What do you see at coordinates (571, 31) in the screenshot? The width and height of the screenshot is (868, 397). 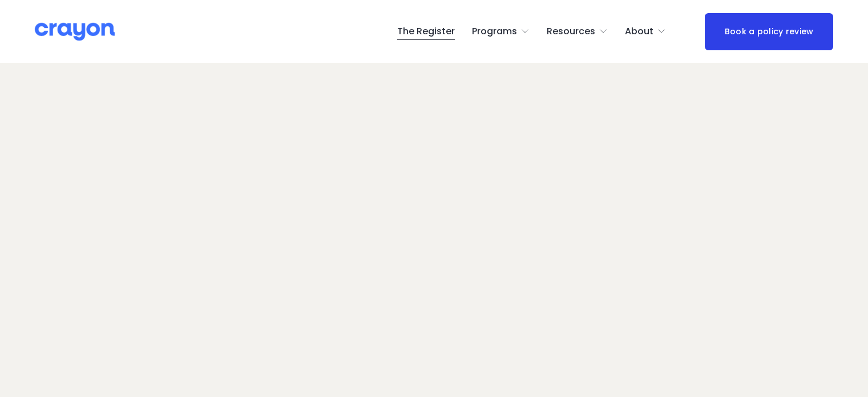 I see `span: Resources` at bounding box center [571, 31].